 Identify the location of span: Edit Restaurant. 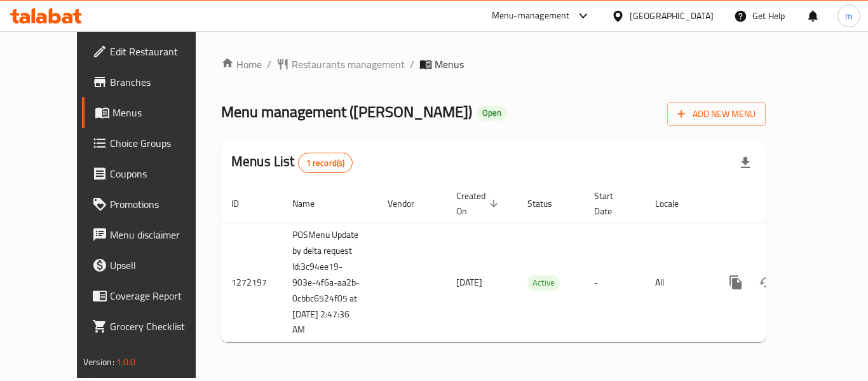
(160, 52).